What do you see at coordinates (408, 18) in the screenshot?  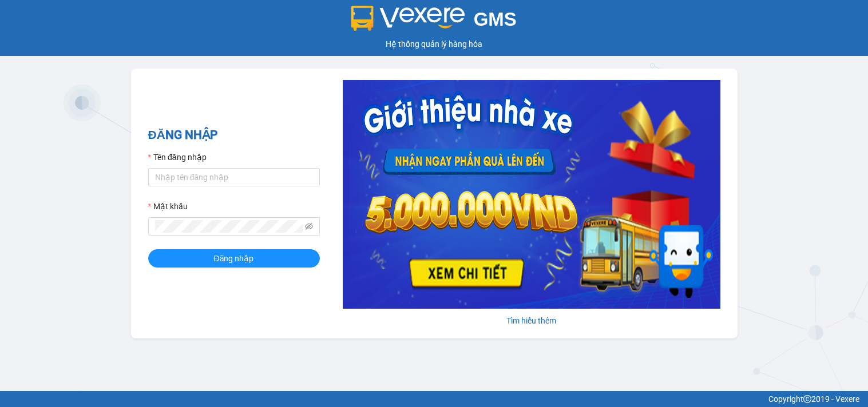 I see `img: logo 2` at bounding box center [408, 18].